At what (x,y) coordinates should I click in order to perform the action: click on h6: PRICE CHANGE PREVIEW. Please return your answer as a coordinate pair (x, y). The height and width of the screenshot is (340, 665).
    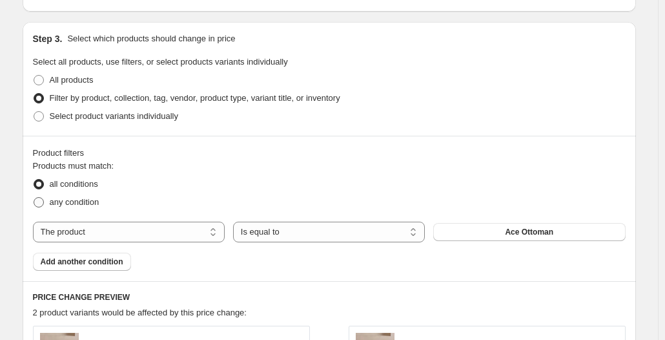
    Looking at the image, I should click on (329, 297).